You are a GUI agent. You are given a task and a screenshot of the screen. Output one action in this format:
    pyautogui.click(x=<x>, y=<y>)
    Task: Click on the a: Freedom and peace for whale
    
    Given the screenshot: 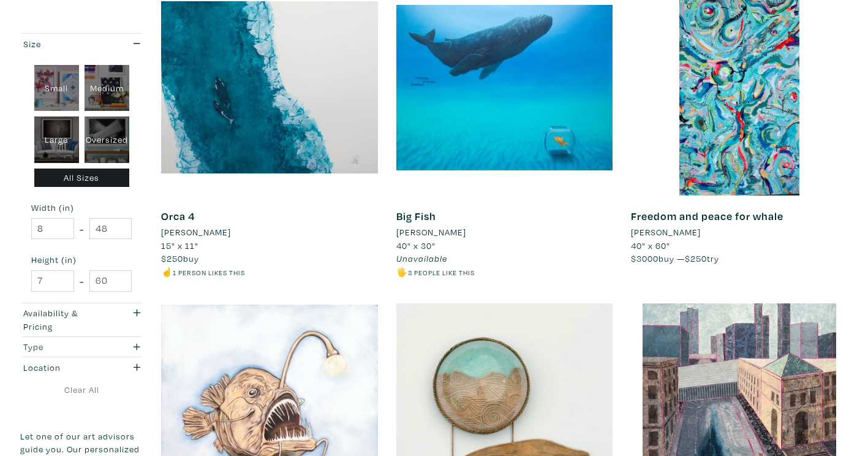 What is the action you would take?
    pyautogui.click(x=707, y=216)
    